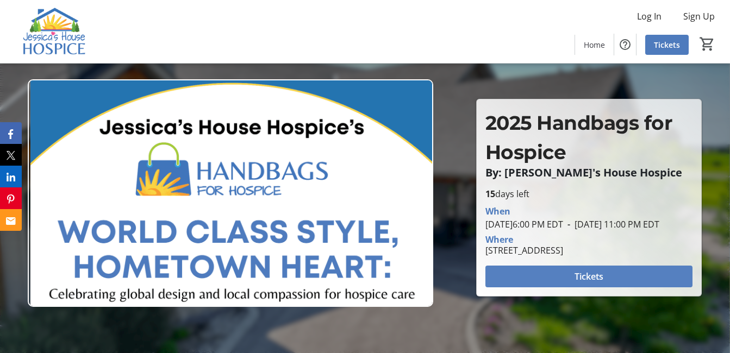  What do you see at coordinates (667, 45) in the screenshot?
I see `a: Tickets` at bounding box center [667, 45].